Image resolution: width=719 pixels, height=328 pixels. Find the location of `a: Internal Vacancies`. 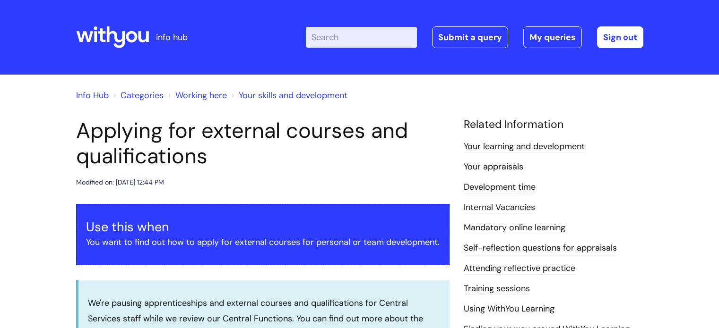

a: Internal Vacancies is located at coordinates (499, 208).